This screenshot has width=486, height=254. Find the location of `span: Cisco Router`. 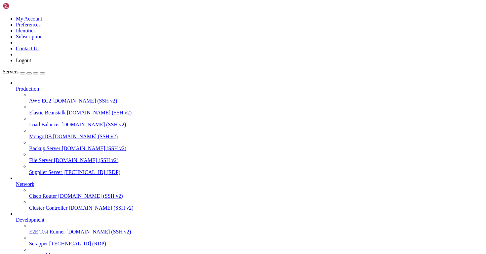

span: Cisco Router is located at coordinates (43, 196).